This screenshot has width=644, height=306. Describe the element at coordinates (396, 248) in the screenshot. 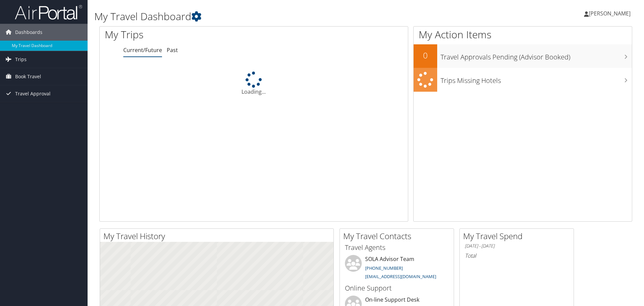

I see `h3: Travel Agents` at that location.